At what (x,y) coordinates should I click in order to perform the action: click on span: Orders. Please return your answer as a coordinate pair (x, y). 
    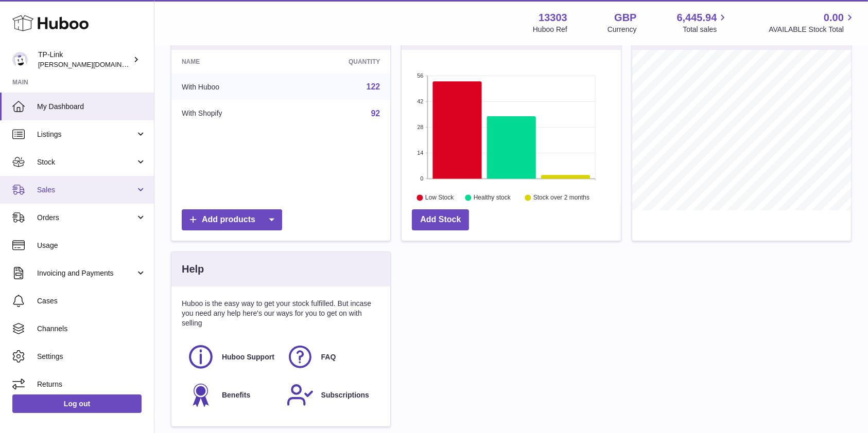
    Looking at the image, I should click on (86, 217).